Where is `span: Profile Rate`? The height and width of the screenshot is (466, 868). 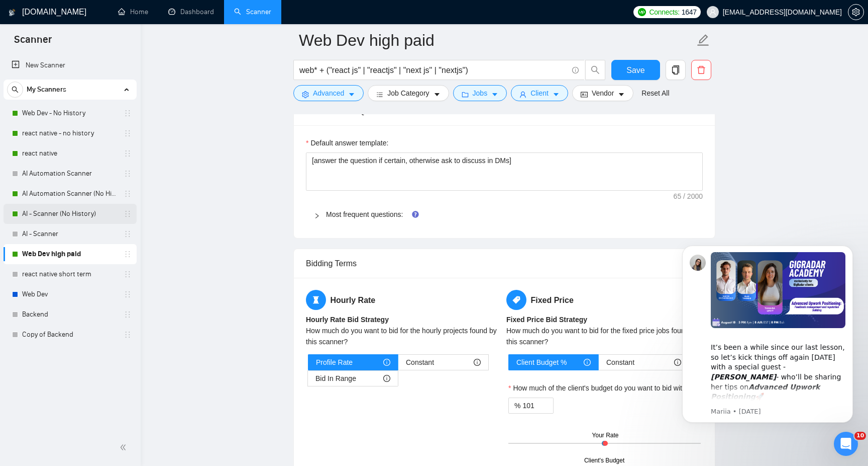 span: Profile Rate is located at coordinates (334, 362).